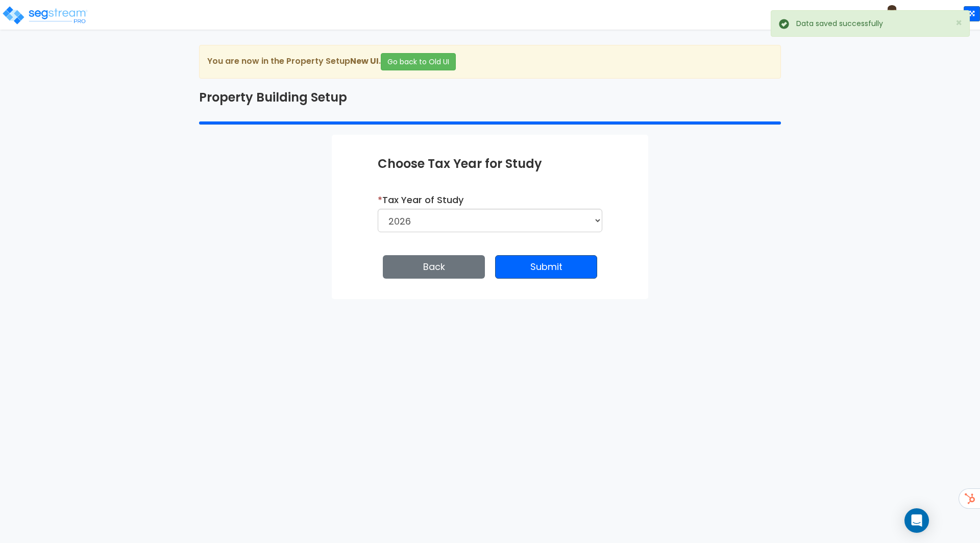  What do you see at coordinates (958, 22) in the screenshot?
I see `button: Close` at bounding box center [958, 22].